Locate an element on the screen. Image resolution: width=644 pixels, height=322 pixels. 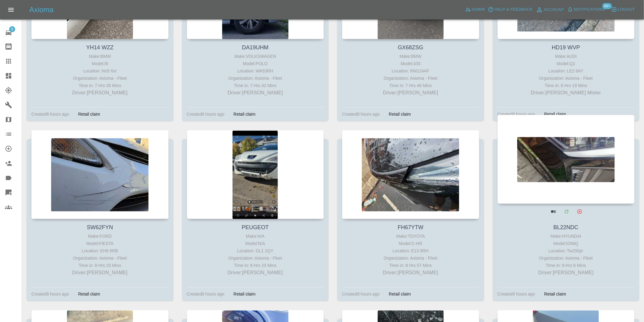
div: Make: AUDI is located at coordinates (566, 57).